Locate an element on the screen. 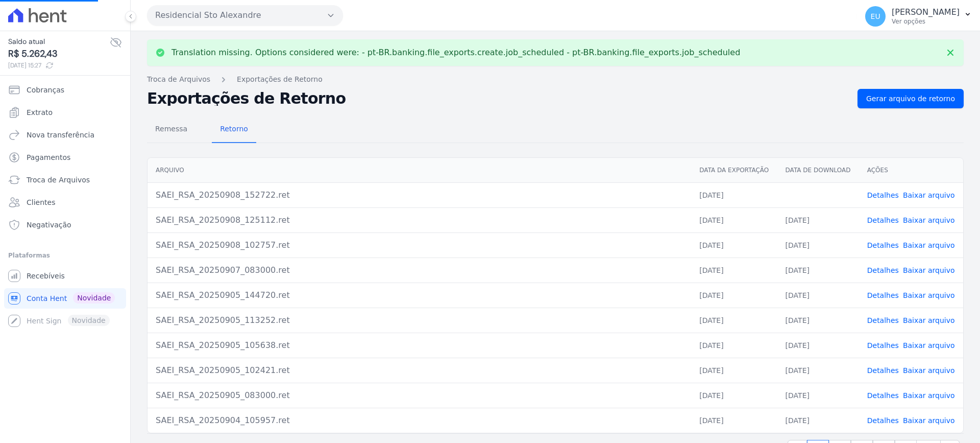  div: SAEI_RSA_20250907_083000.ret is located at coordinates (419, 270).